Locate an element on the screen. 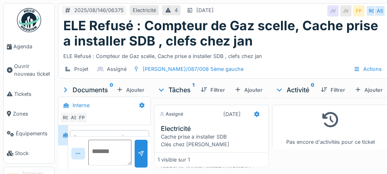 The width and height of the screenshot is (387, 174). span: Zones is located at coordinates (32, 114).